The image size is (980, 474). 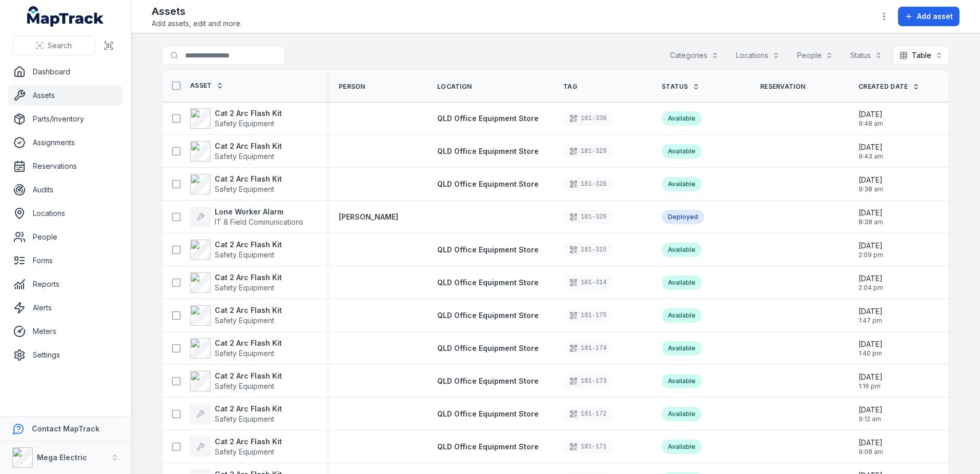 I want to click on span: IT & Field Communications, so click(x=259, y=221).